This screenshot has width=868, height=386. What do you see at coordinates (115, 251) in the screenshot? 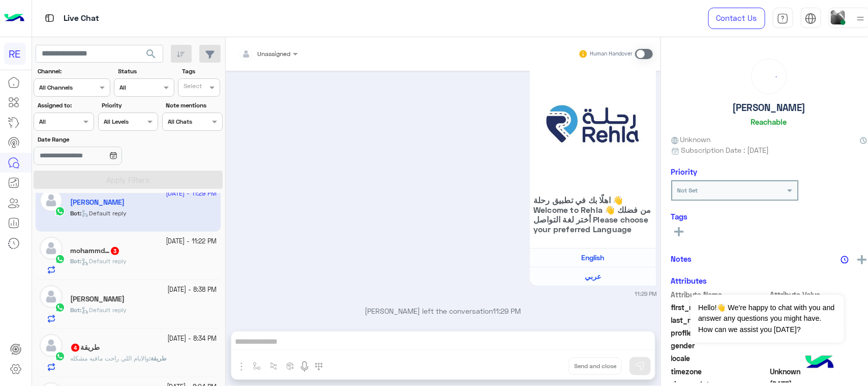
I see `span: 3` at bounding box center [115, 251].